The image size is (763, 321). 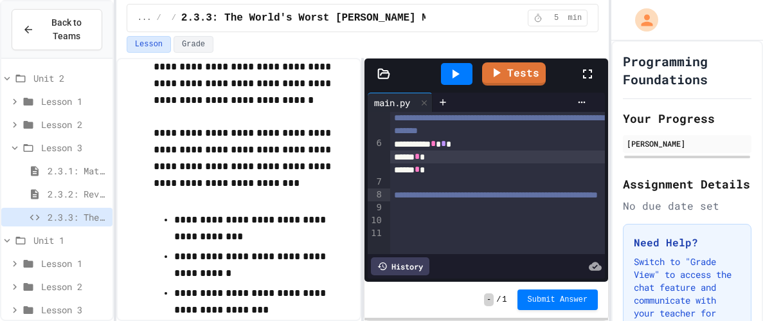 What do you see at coordinates (376, 156) in the screenshot?
I see `div: 6` at bounding box center [376, 156].